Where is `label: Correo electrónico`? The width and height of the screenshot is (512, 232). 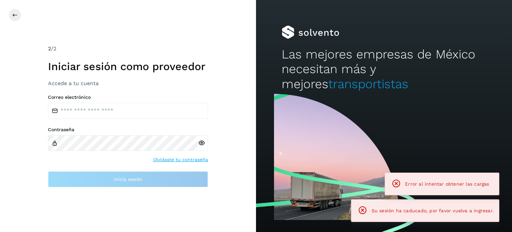 label: Correo electrónico is located at coordinates (128, 97).